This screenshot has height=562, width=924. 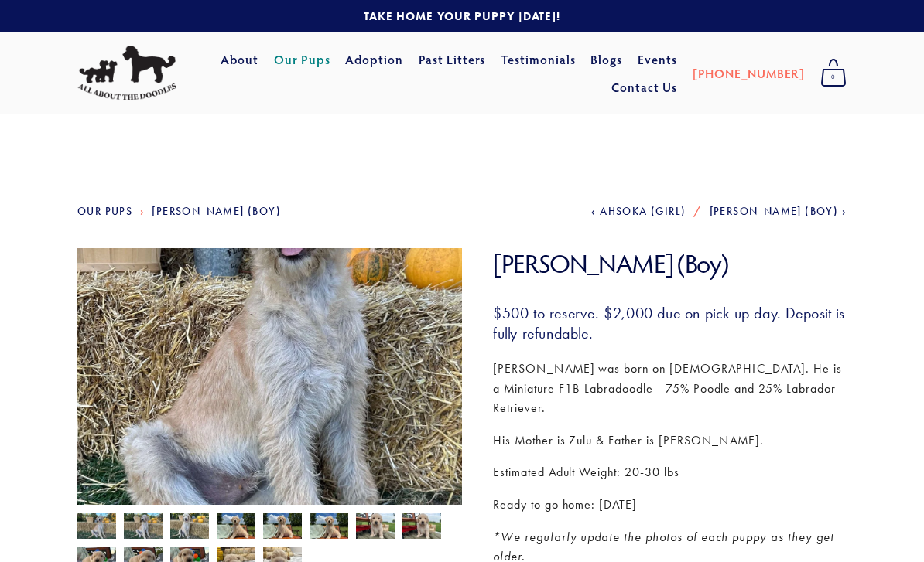 What do you see at coordinates (669, 472) in the screenshot?
I see `p: Estimated Adult Weight: 20-30 lbs` at bounding box center [669, 472].